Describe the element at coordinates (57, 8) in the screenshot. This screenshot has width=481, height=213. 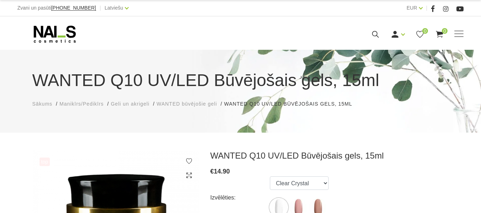
I see `div: Zvani un pasūti` at that location.